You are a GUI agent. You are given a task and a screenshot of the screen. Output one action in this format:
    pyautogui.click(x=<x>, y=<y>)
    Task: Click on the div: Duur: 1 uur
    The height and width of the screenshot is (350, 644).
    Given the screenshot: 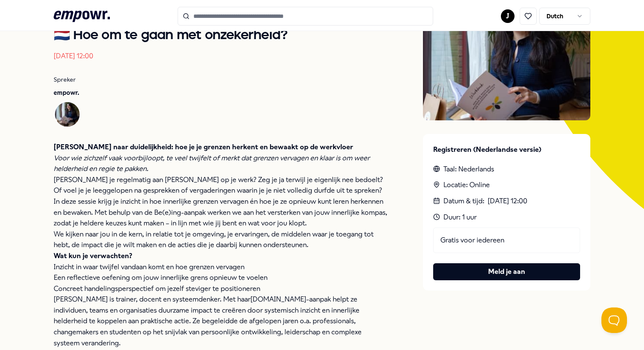 What is the action you would take?
    pyautogui.click(x=507, y=217)
    